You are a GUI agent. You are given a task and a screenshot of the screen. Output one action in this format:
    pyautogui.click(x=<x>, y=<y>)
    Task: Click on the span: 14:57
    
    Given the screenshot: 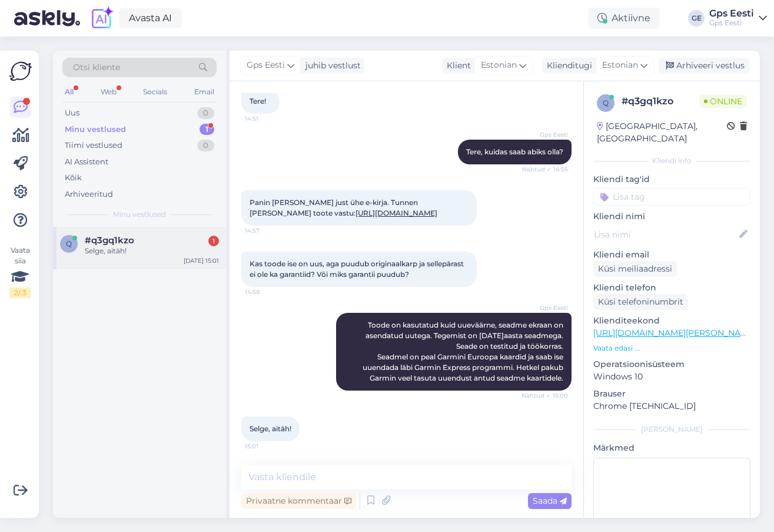 What is the action you would take?
    pyautogui.click(x=267, y=230)
    